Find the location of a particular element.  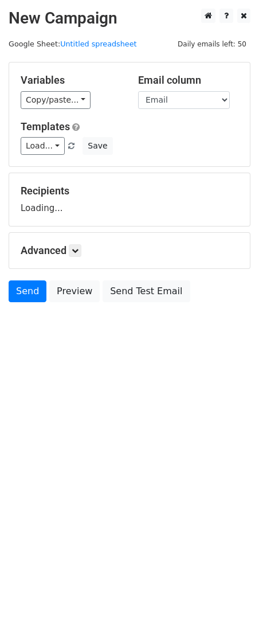

h5: Recipients is located at coordinates (129, 191).